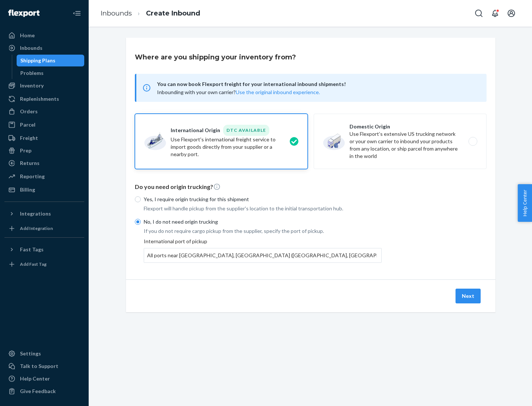 Image resolution: width=532 pixels, height=406 pixels. Describe the element at coordinates (512, 13) in the screenshot. I see `button: Open account menu` at that location.